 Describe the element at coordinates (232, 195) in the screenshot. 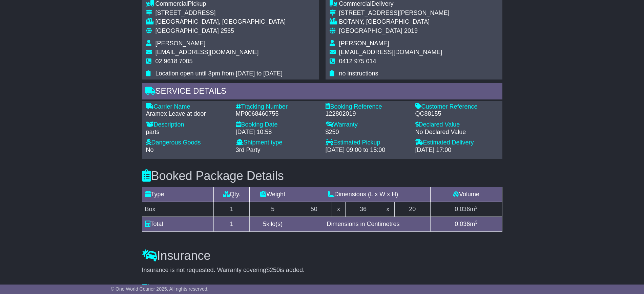

I see `td: Qty.` at that location.